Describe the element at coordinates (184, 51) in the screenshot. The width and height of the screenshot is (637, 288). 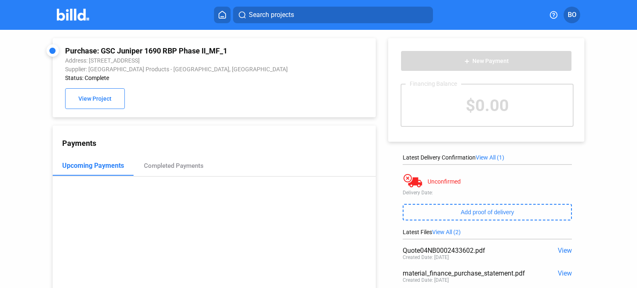
I see `div: Purchase: GSC Juniper 1690 RBP Phase II_MF_1` at that location.